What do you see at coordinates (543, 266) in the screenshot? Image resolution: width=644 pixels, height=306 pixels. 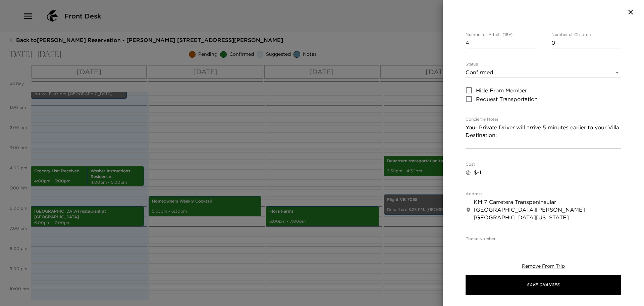 I see `button: Remove From Trip` at bounding box center [543, 266].